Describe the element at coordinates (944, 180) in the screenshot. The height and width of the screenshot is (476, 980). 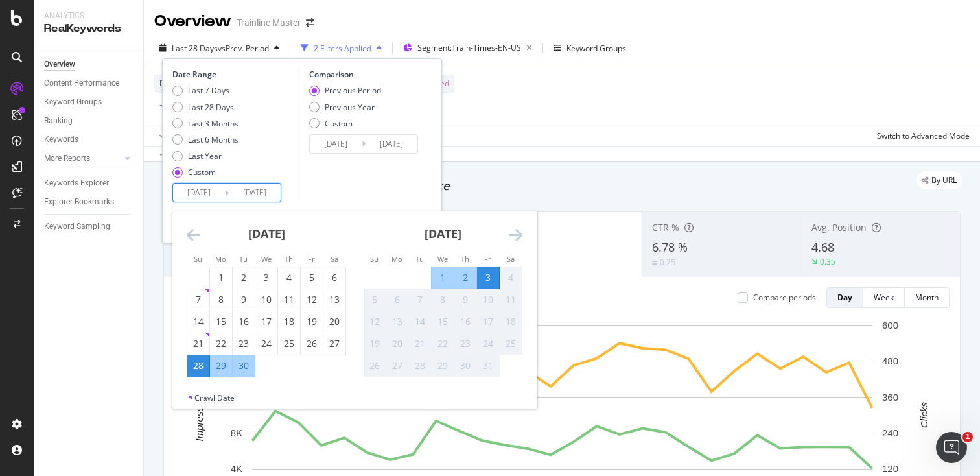
I see `span: By URL` at that location.